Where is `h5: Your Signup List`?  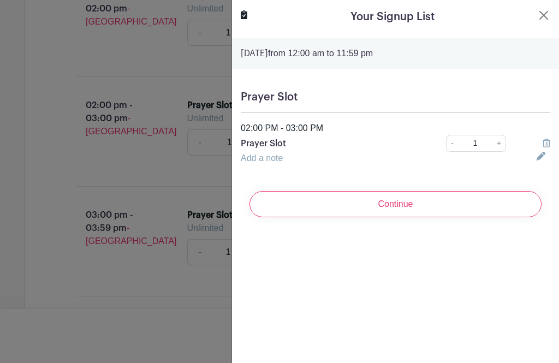
h5: Your Signup List is located at coordinates (393, 17).